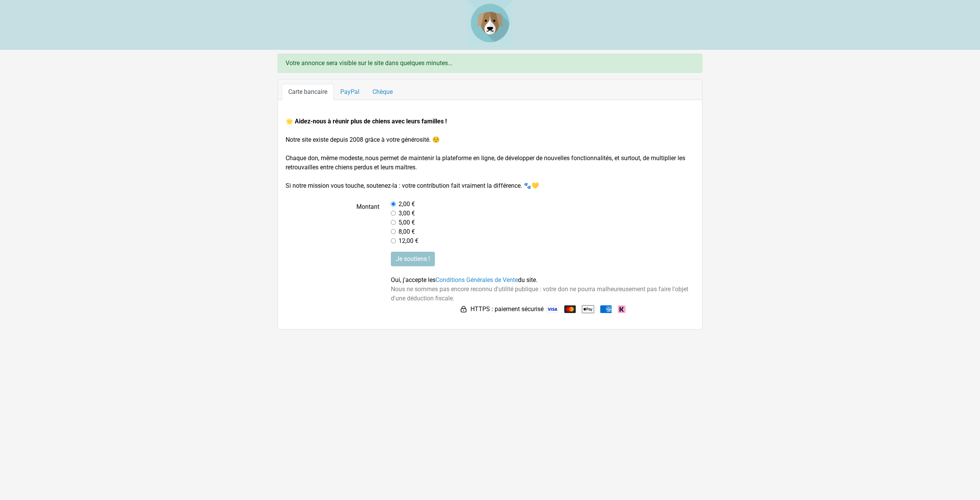  Describe the element at coordinates (540, 293) in the screenshot. I see `span: Nous ne sommes pas encore reconnu d'utilité publique : votre don ne pourra malheureusement pas fa...` at that location.